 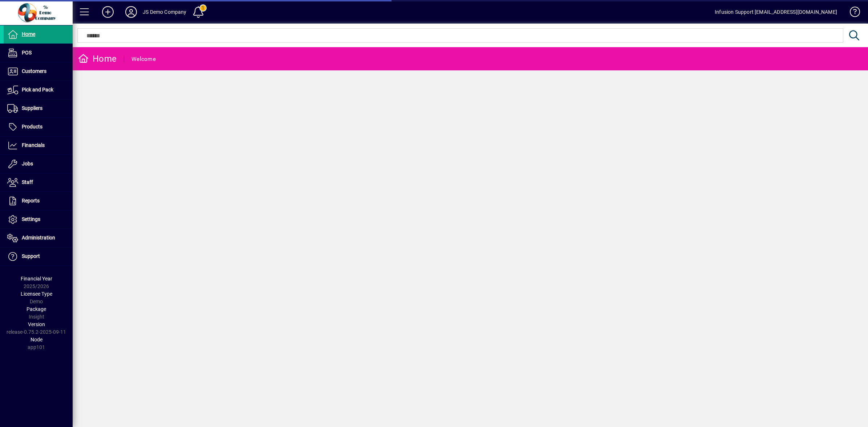 I want to click on span: Suppliers, so click(x=32, y=108).